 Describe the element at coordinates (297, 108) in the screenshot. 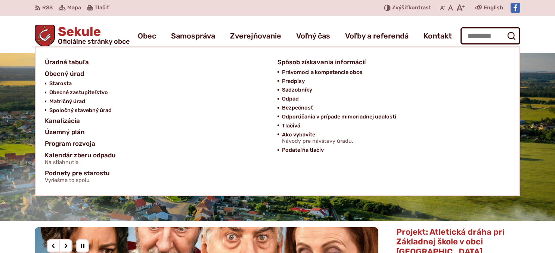

I see `span: Bezpečnosť` at that location.